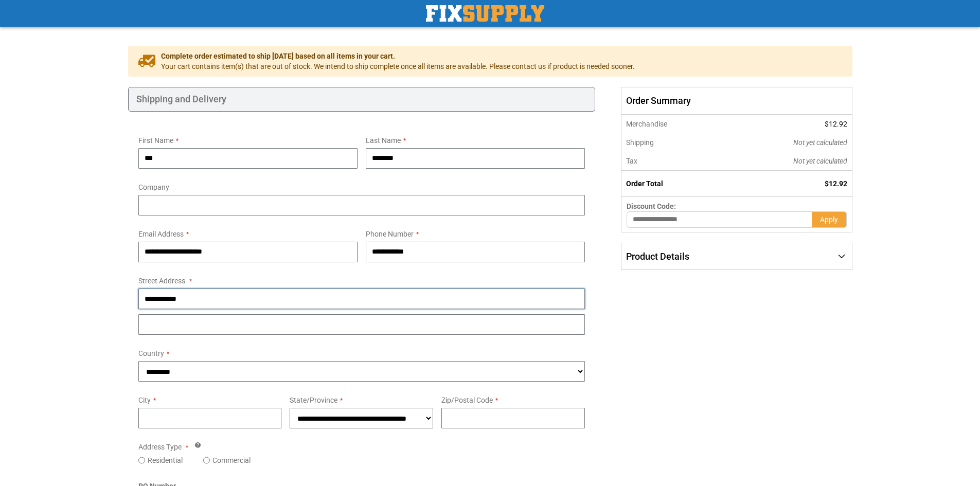  Describe the element at coordinates (397, 66) in the screenshot. I see `span: Your cart contains item(s) that are out of stock. We intend to ship complete once all items are a...` at that location.